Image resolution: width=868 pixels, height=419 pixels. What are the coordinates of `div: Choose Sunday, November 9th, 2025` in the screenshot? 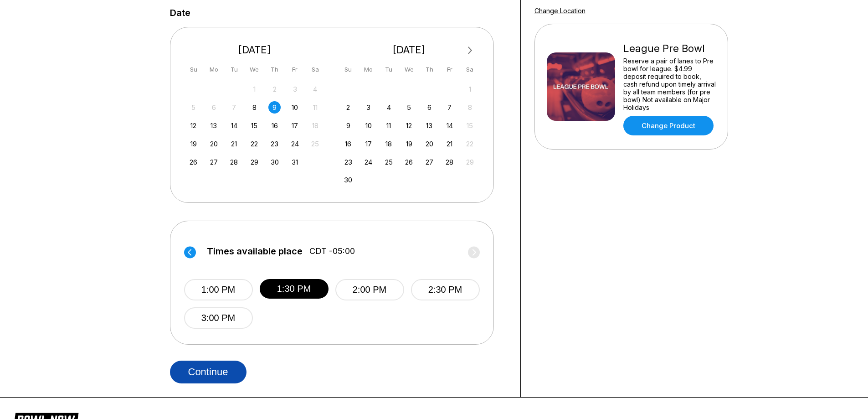 It's located at (348, 126).